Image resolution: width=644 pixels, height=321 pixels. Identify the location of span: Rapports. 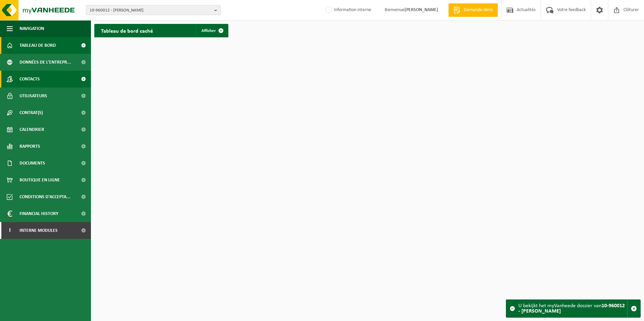
(30, 146).